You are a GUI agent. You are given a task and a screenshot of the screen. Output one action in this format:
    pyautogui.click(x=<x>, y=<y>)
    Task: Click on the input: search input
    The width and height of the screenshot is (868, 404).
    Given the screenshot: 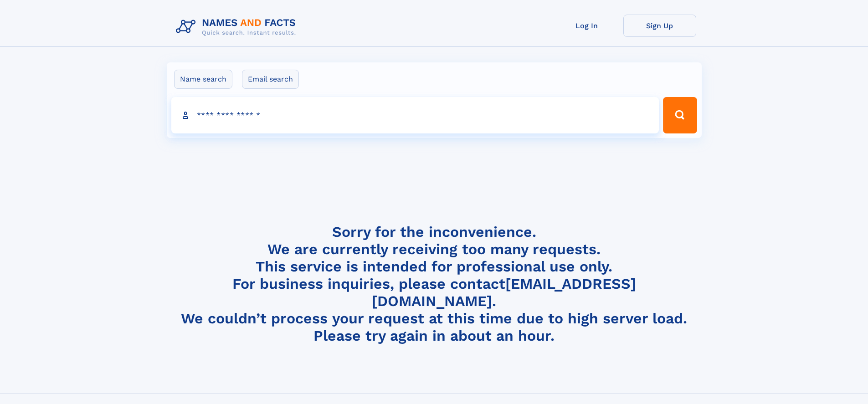 What is the action you would take?
    pyautogui.click(x=415, y=116)
    